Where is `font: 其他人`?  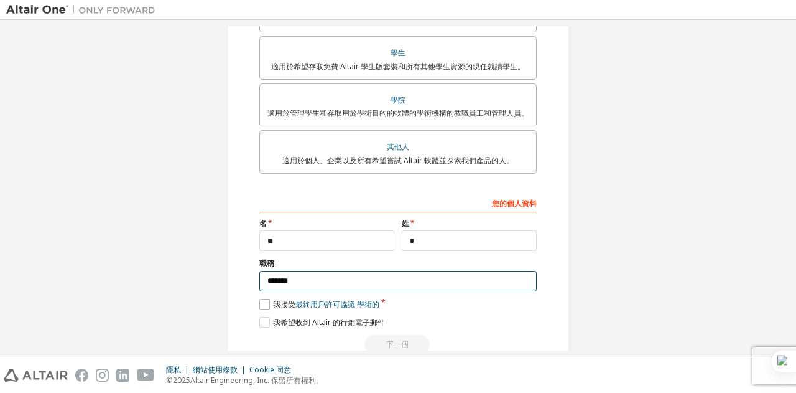 font: 其他人 is located at coordinates (398, 146).